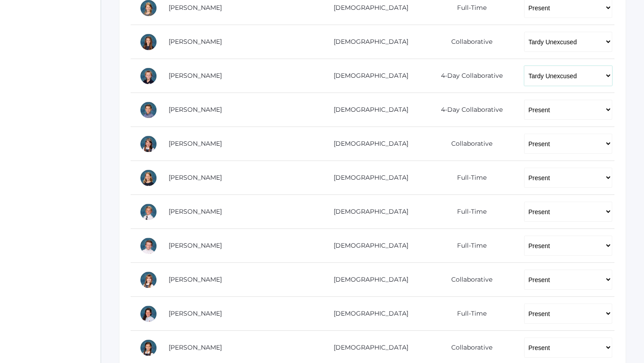  I want to click on div: Levi Beaty, so click(148, 76).